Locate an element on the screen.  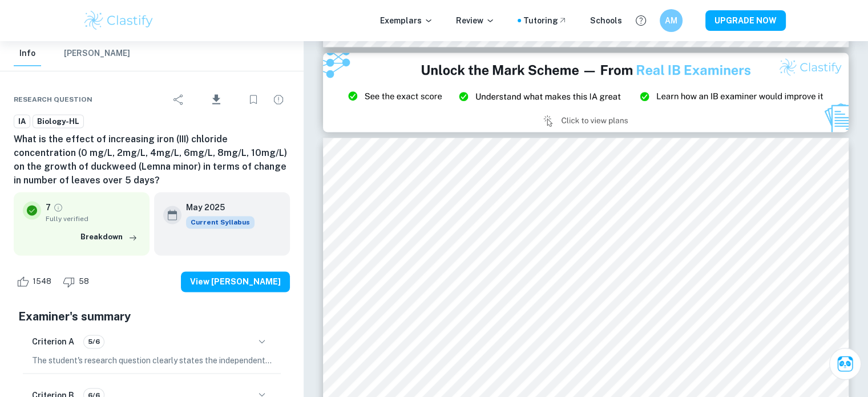
div: Like is located at coordinates (36, 282).